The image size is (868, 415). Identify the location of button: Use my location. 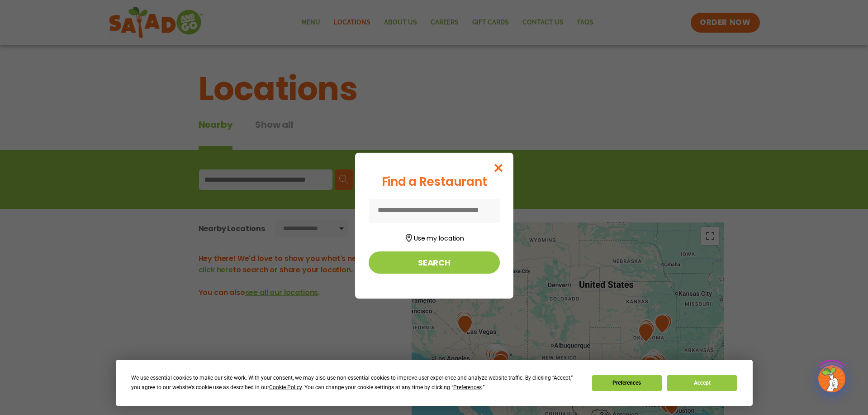
(434, 237).